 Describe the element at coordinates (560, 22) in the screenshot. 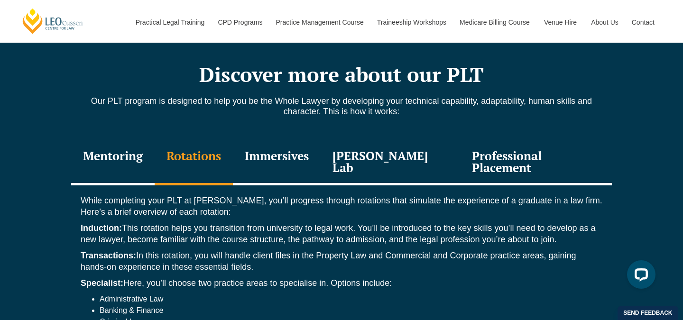

I see `a: Venue Hire` at that location.